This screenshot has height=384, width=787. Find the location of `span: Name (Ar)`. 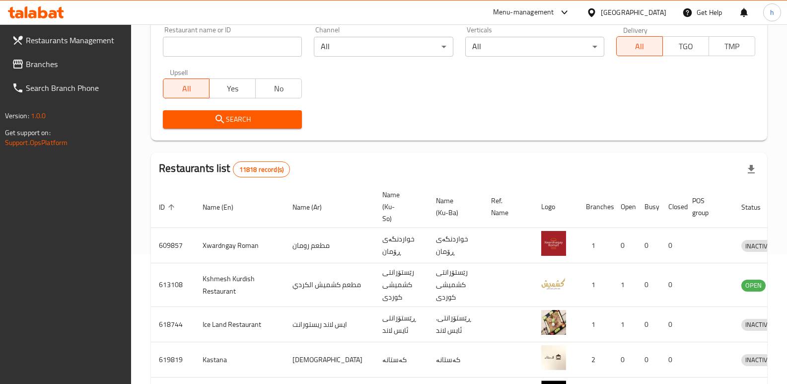

span: Name (Ar) is located at coordinates (313, 207).